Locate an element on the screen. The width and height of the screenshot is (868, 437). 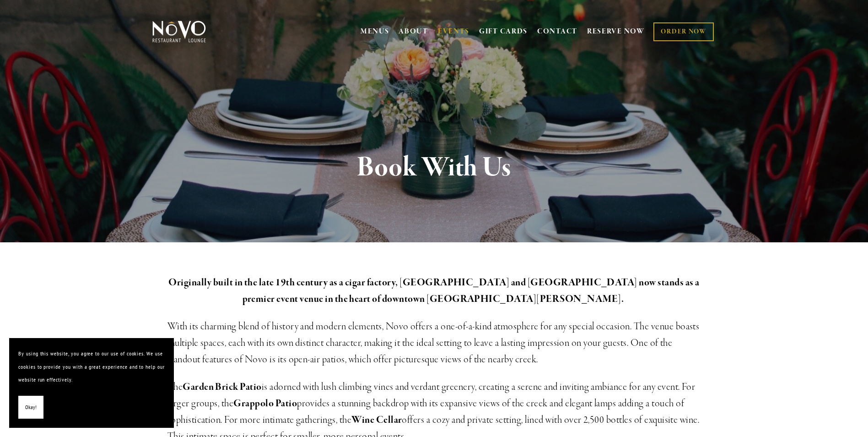
h3: With its charming blend of history and modern elements, Novo offers a one-of-a-kind atmosphere fo... is located at coordinates (434, 343).